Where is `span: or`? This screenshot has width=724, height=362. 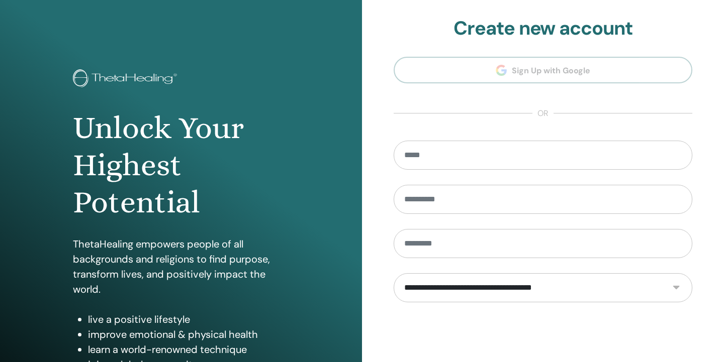
span: or is located at coordinates (543, 114).